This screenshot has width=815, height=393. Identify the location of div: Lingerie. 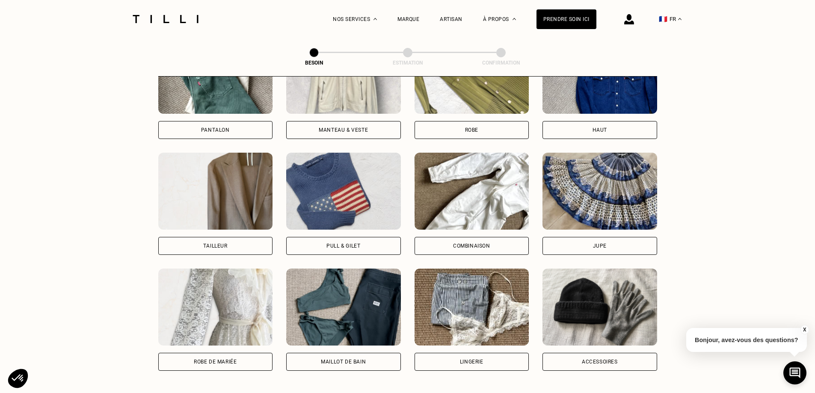
(471, 362).